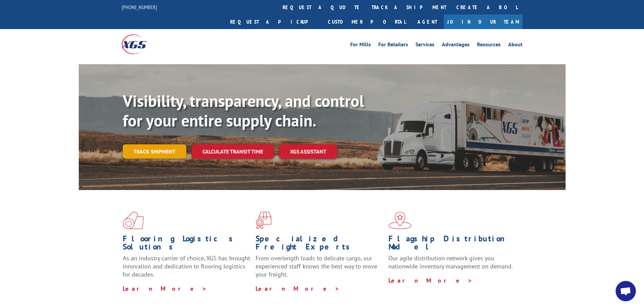 The image size is (644, 308). Describe the element at coordinates (186, 266) in the screenshot. I see `span: As an industry carrier of choice, XGS has brought innovation and dedication to flooring logistics...` at that location.